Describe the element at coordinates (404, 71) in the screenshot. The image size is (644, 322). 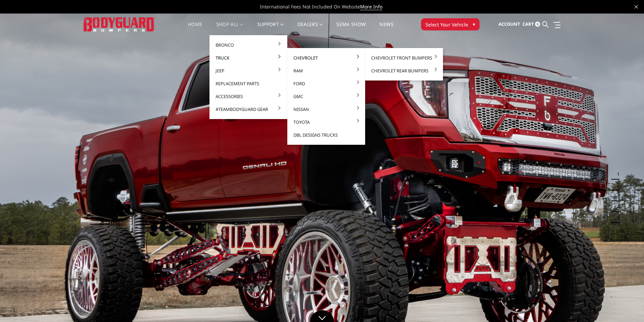
I see `a: Chevrolet Rear Bumpers` at that location.